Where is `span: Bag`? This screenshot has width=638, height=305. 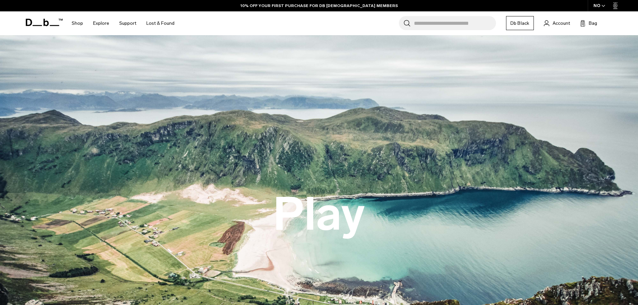
span: Bag is located at coordinates (593, 23).